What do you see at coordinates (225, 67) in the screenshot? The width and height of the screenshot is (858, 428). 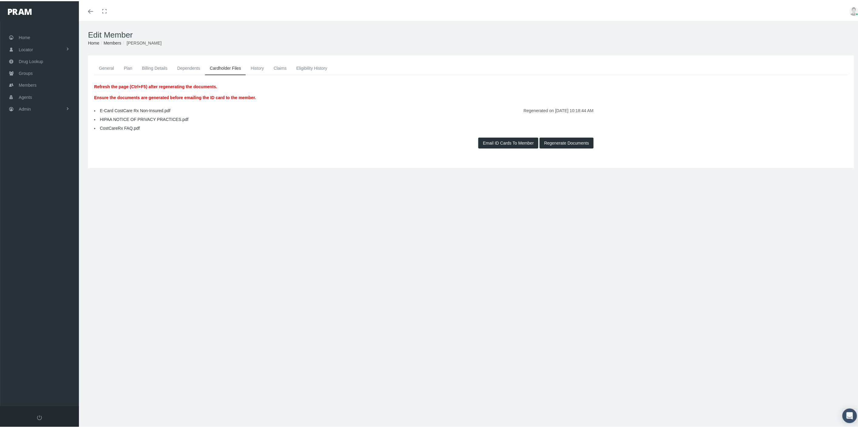 I see `a: Cardholder Files` at bounding box center [225, 67].